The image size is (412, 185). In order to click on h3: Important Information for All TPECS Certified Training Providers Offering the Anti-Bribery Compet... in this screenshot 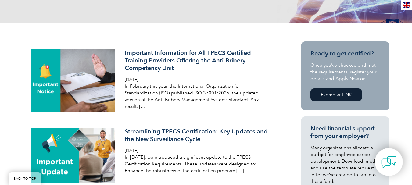, I will do `click(197, 60)`.